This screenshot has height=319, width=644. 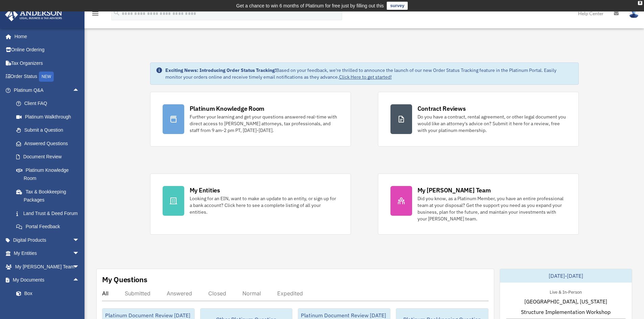 What do you see at coordinates (290, 293) in the screenshot?
I see `div: Expedited` at bounding box center [290, 293].